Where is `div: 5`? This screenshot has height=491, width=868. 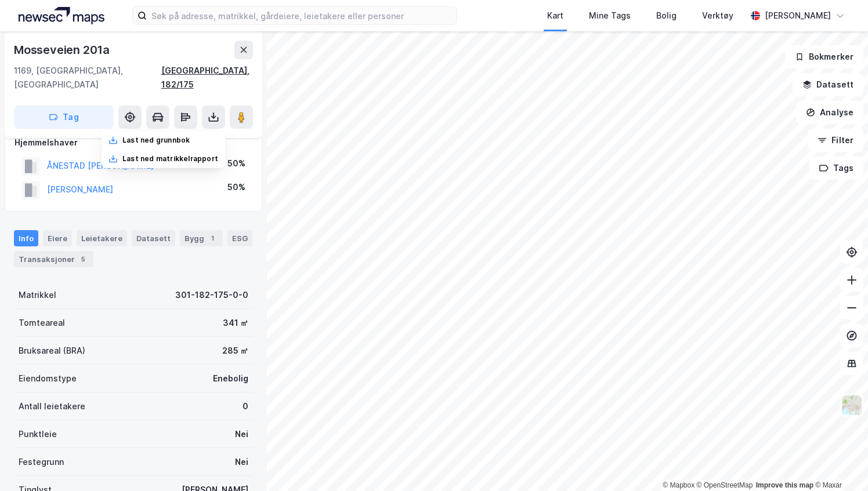 div: 5 is located at coordinates (83, 259).